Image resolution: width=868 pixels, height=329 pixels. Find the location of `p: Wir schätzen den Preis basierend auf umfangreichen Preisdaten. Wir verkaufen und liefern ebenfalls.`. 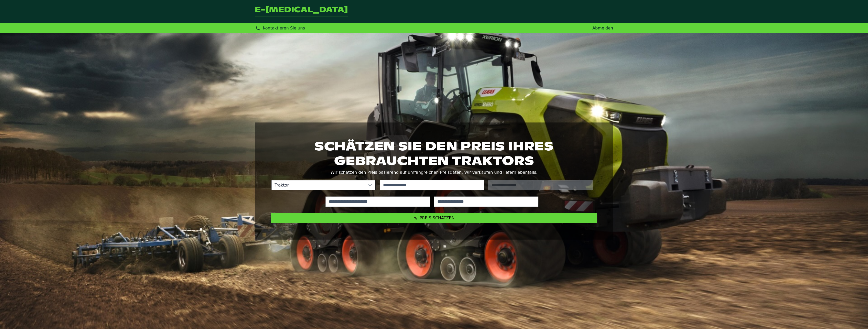

p: Wir schätzen den Preis basierend auf umfangreichen Preisdaten. Wir verkaufen und liefern ebenfalls. is located at coordinates (434, 173).